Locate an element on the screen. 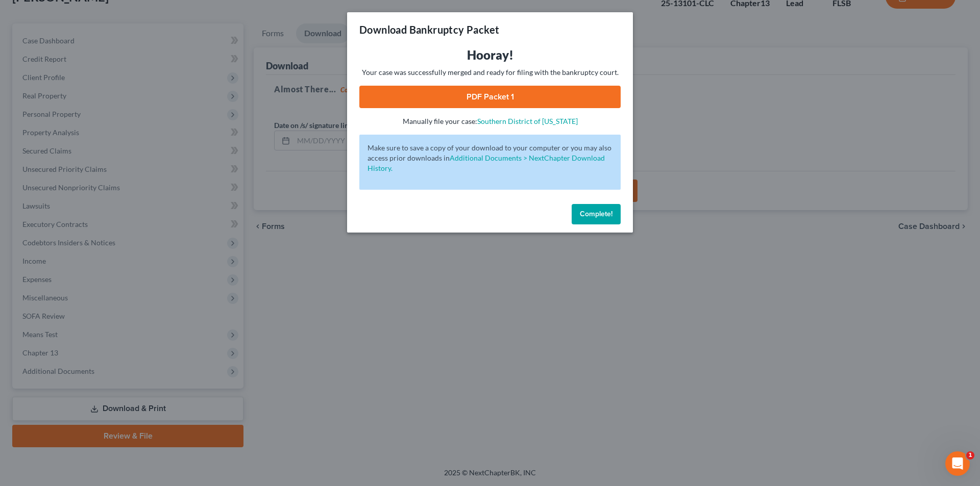  span: Complete! is located at coordinates (596, 213).